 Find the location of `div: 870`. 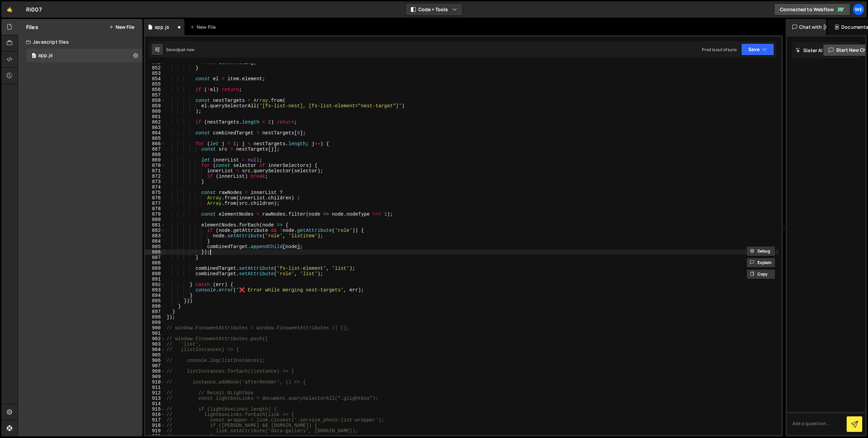

div: 870 is located at coordinates (155, 166).